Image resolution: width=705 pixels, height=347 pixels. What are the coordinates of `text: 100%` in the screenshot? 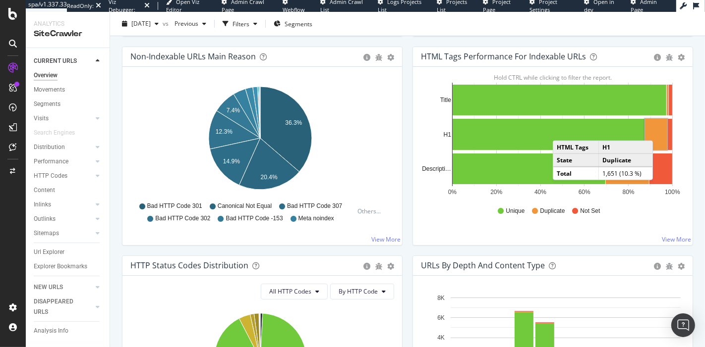 It's located at (672, 192).